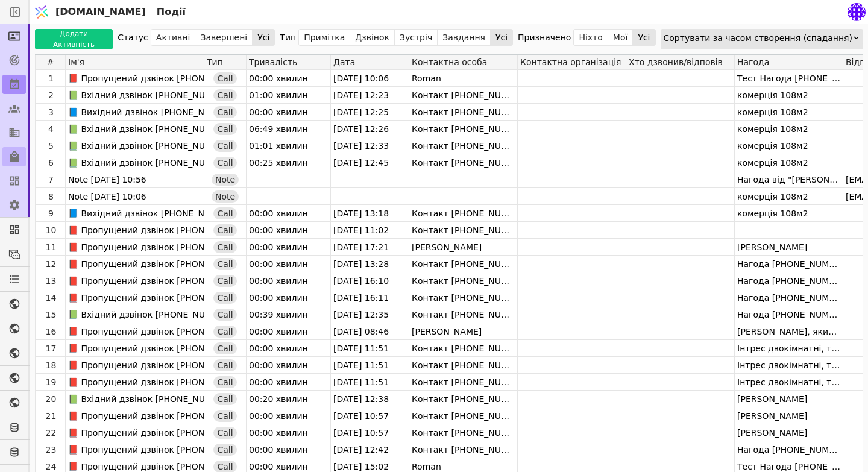 The height and width of the screenshot is (472, 868). What do you see at coordinates (51, 78) in the screenshot?
I see `div: 1` at bounding box center [51, 78].